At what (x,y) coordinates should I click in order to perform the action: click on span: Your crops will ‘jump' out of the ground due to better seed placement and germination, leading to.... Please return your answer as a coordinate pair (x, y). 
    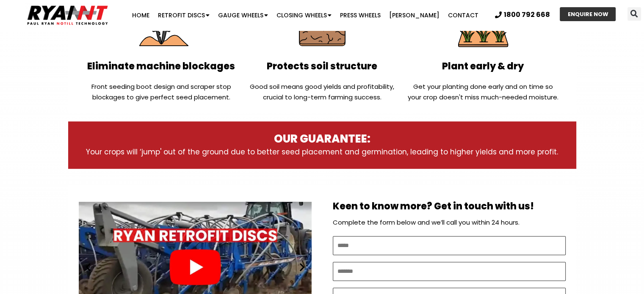
    Looking at the image, I should click on (322, 152).